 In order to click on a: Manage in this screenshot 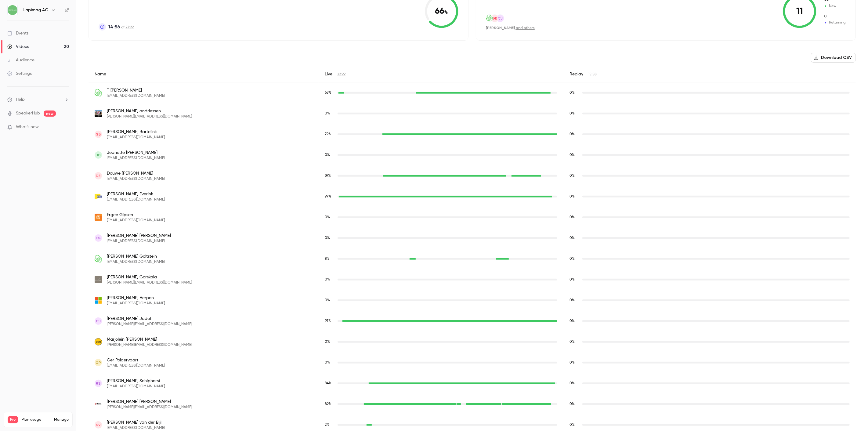, I will do `click(62, 419)`.